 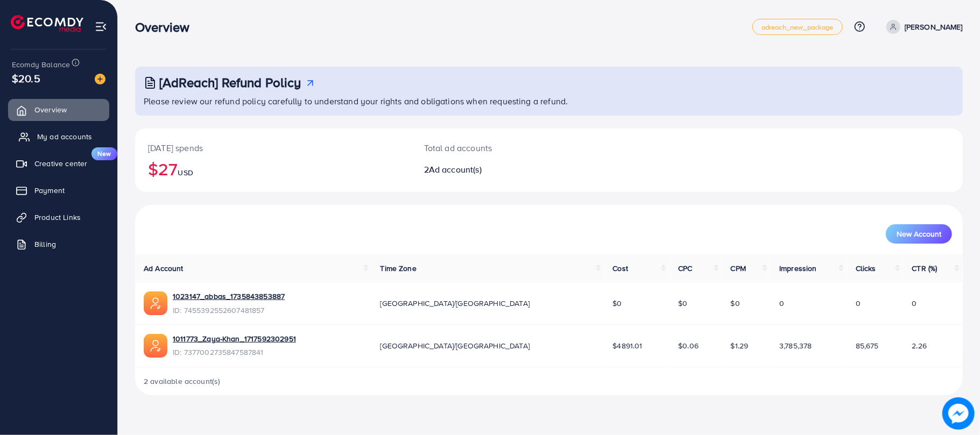 What do you see at coordinates (515, 169) in the screenshot?
I see `h2: 2` at bounding box center [515, 169].